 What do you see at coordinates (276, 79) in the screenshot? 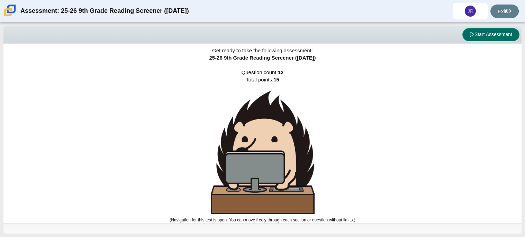
I see `b: 15` at bounding box center [276, 79].